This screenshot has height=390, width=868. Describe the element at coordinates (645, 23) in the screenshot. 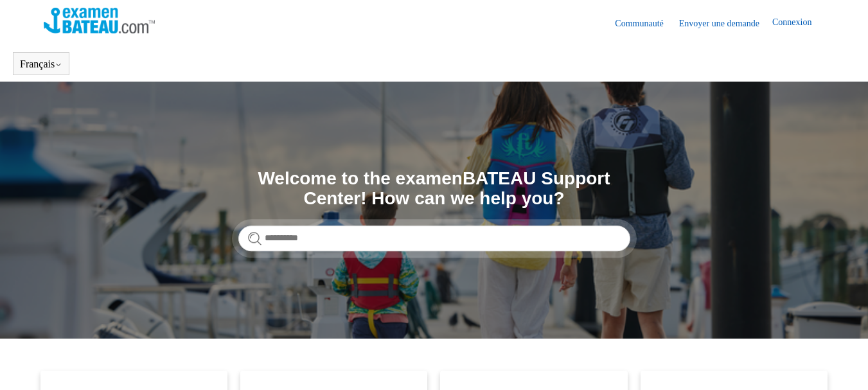

I see `a: Communauté` at that location.